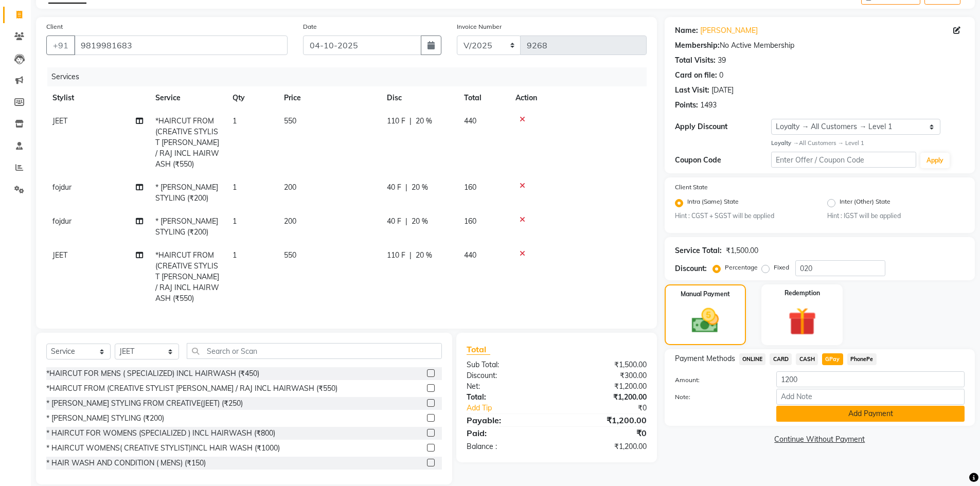 This screenshot has height=486, width=980. Describe the element at coordinates (310, 27) in the screenshot. I see `label: Date` at that location.